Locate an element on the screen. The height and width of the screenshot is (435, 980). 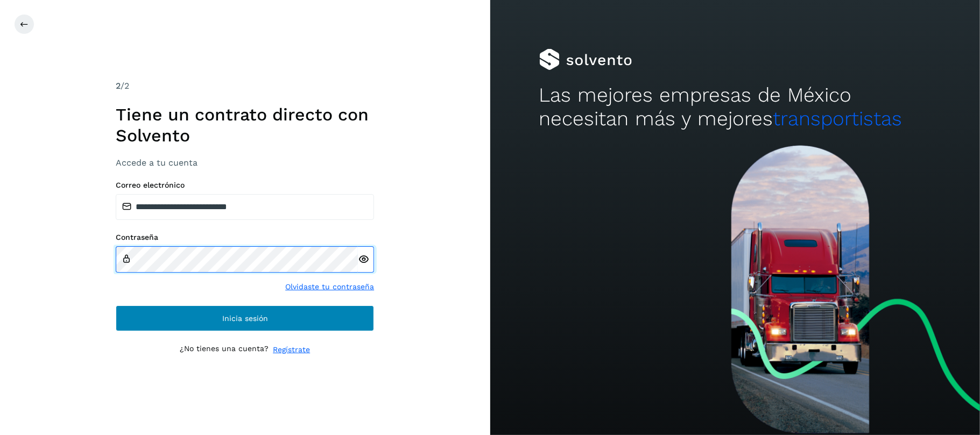
a: Regístrate is located at coordinates (291, 349).